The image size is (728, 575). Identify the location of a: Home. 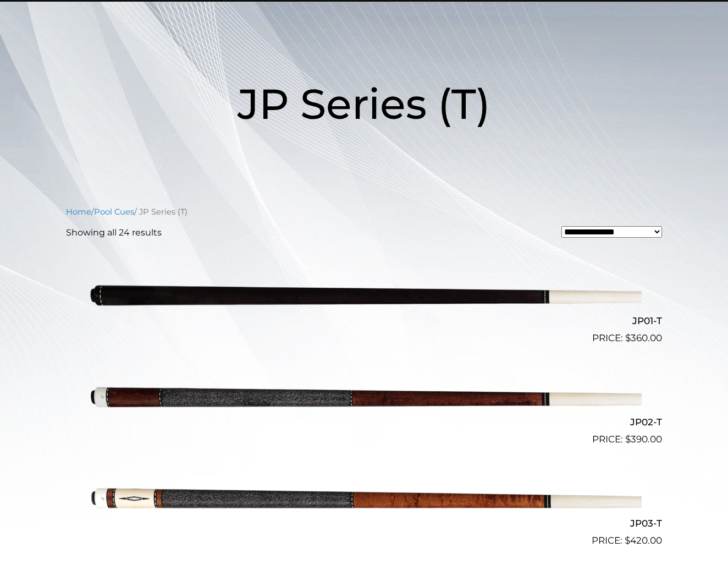
(79, 212).